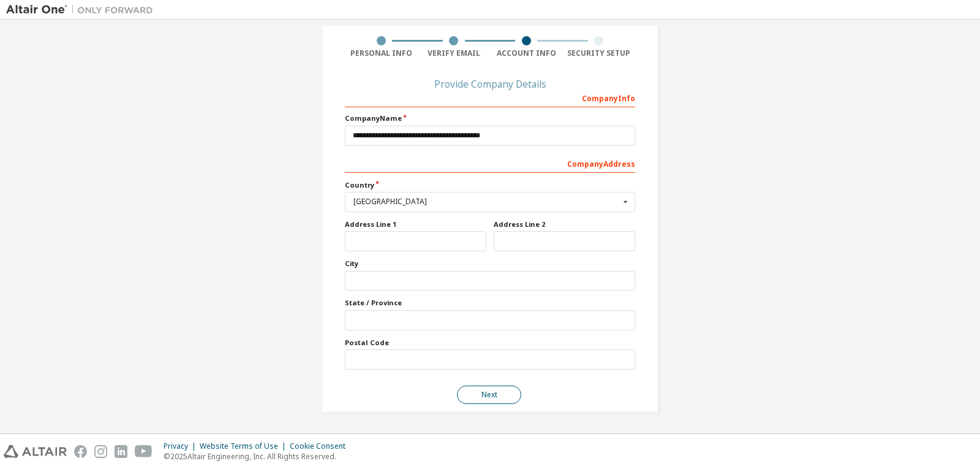  Describe the element at coordinates (121, 451) in the screenshot. I see `img: linkedin.svg` at that location.